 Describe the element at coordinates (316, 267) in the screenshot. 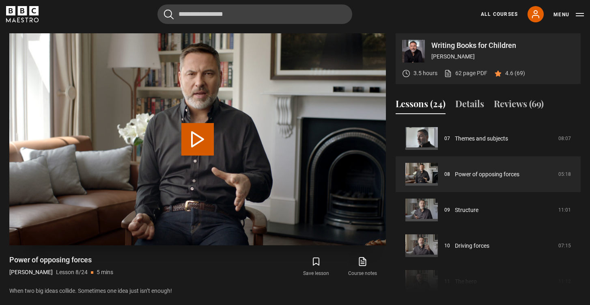

I see `button: Save lesson` at that location.